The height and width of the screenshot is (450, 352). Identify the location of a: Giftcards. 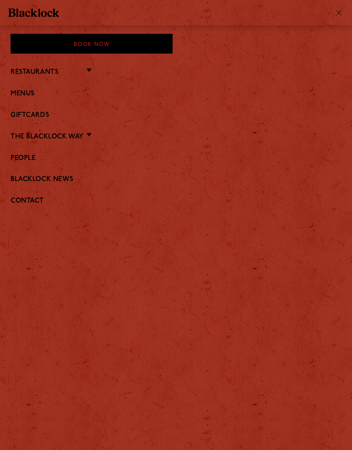
(176, 115).